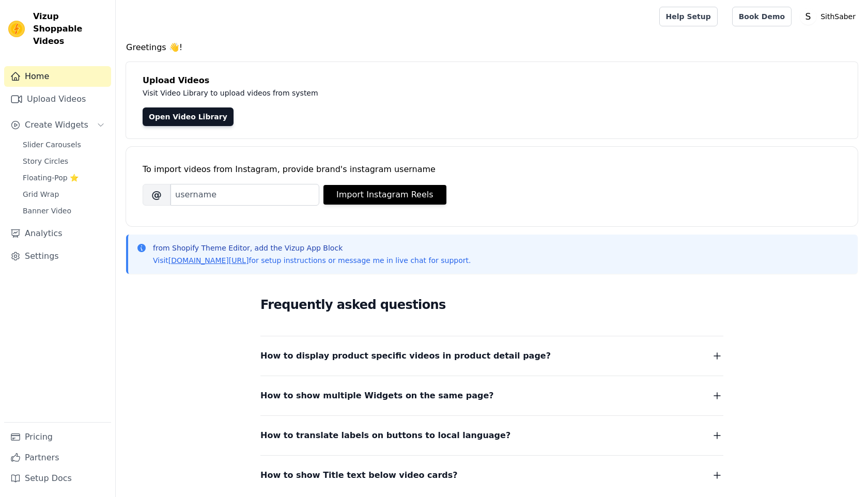  I want to click on div: To import videos from Instagram, provide brand's instagram username, so click(492, 170).